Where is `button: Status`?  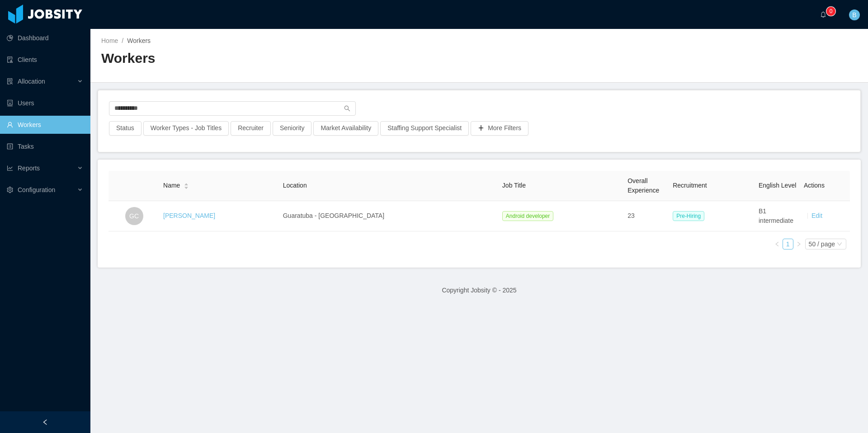 button: Status is located at coordinates (126, 128).